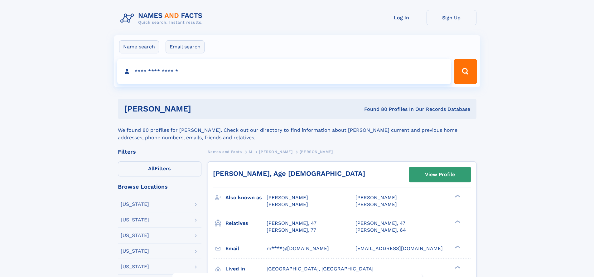 Image resolution: width=594 pixels, height=277 pixels. I want to click on a: Names and Facts, so click(225, 151).